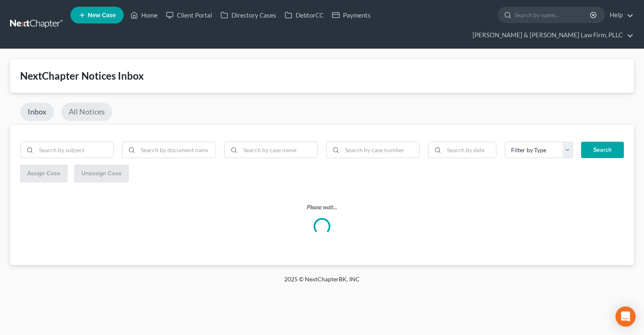 Image resolution: width=644 pixels, height=335 pixels. I want to click on input: Search by date, so click(470, 150).